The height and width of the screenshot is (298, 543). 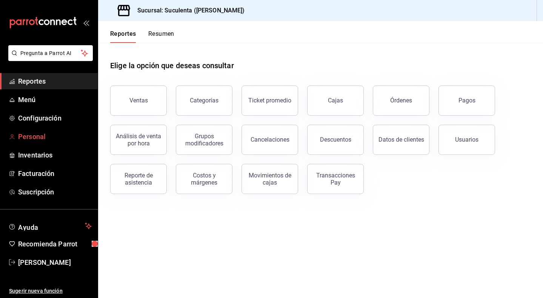 I want to click on div: Costos y márgenes, so click(x=204, y=179).